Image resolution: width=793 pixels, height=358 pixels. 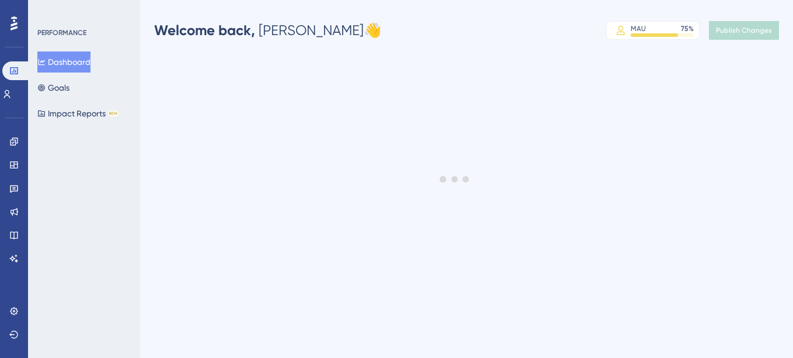 I want to click on button: Goals, so click(x=53, y=88).